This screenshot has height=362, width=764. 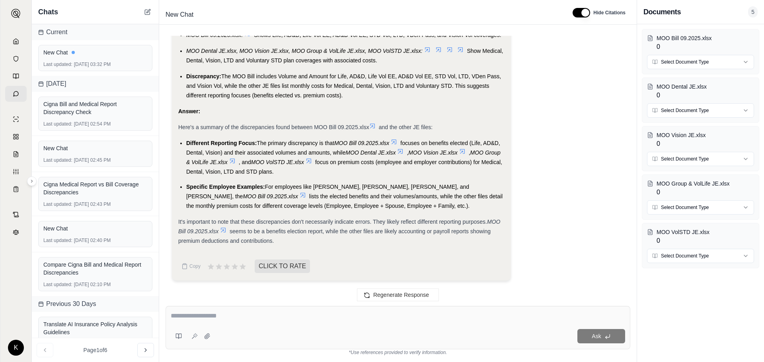 What do you see at coordinates (662, 12) in the screenshot?
I see `h3: Documents` at bounding box center [662, 12].